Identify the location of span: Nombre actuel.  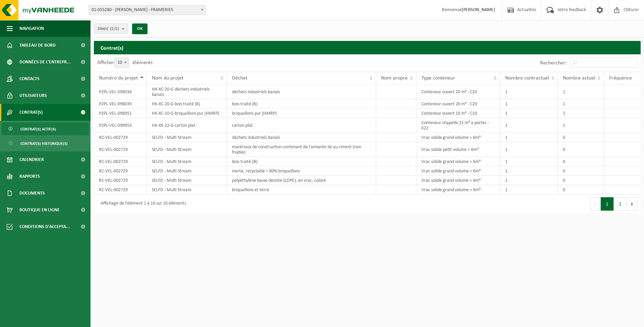
(579, 78).